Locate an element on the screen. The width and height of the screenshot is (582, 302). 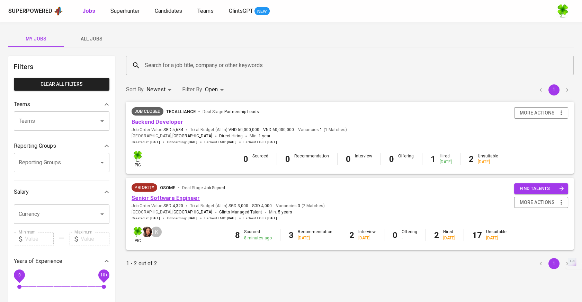
span: SGD 3,000 is located at coordinates (238, 206).